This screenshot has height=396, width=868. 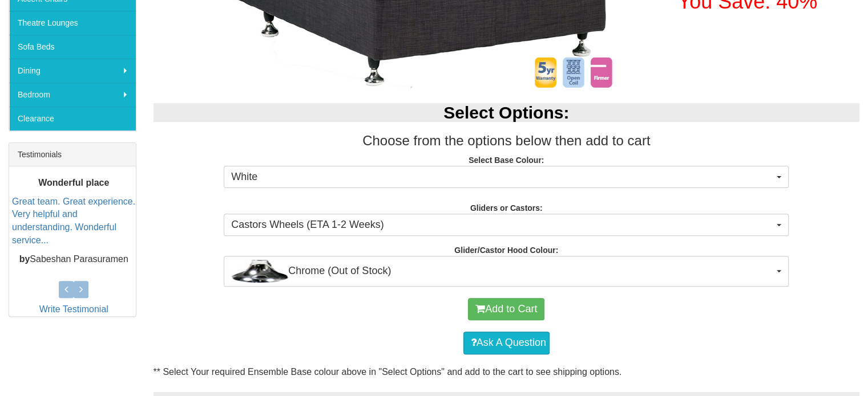 What do you see at coordinates (506, 208) in the screenshot?
I see `strong: Gliders or Castors:` at bounding box center [506, 208].